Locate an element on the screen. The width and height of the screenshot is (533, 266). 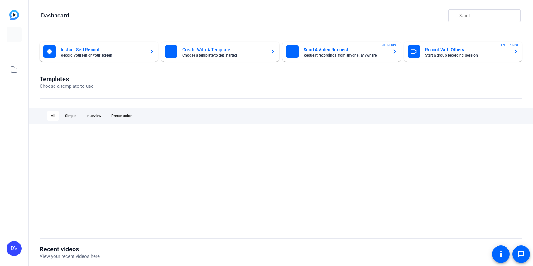
button: Send A Video RequestRequest recordings from anyone, anywhereENTERPRISE is located at coordinates (342, 51).